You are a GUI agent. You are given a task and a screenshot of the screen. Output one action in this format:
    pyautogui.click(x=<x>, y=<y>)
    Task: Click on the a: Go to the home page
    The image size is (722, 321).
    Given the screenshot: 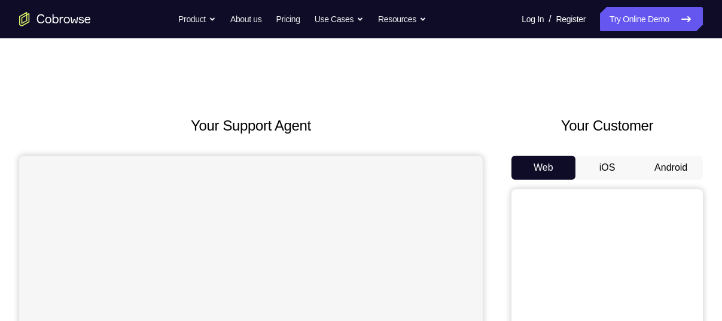 What is the action you would take?
    pyautogui.click(x=55, y=19)
    